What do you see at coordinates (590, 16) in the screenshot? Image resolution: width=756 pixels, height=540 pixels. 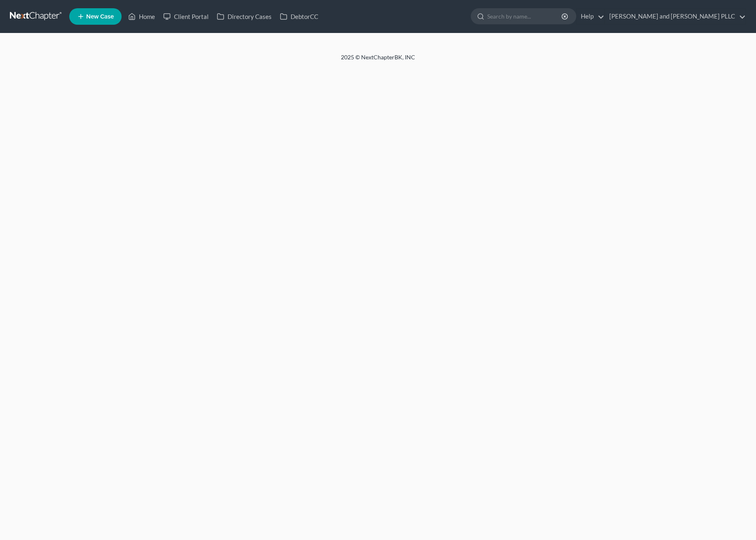 I see `a: Help` at bounding box center [590, 16].